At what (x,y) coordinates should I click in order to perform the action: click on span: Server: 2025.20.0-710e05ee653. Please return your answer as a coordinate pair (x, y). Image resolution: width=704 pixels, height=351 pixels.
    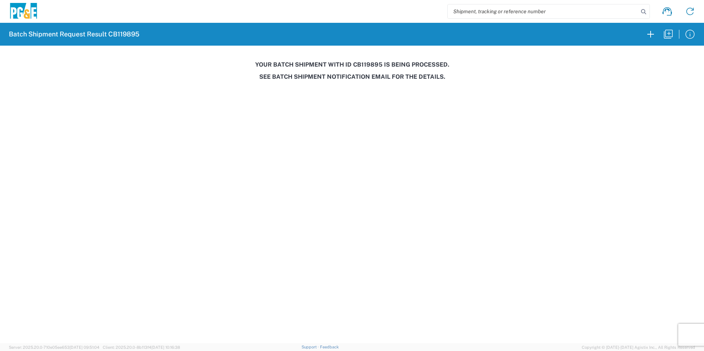
    Looking at the image, I should click on (54, 347).